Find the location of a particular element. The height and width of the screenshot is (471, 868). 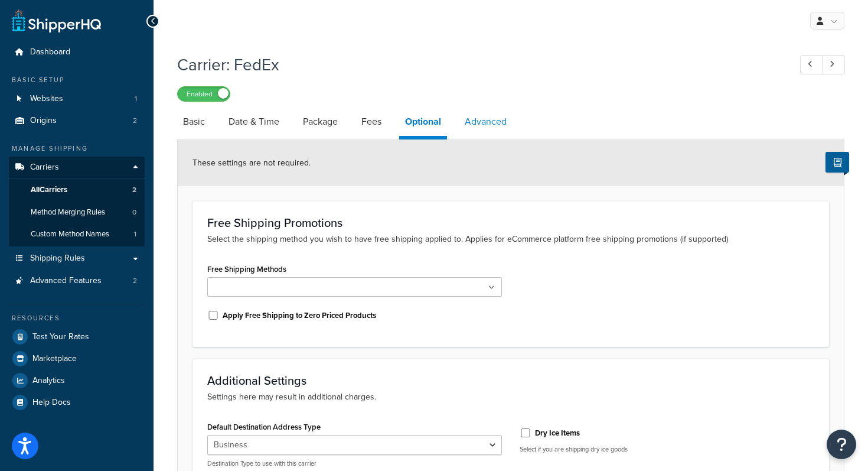

h3: Free Shipping Promotions is located at coordinates (510, 222).